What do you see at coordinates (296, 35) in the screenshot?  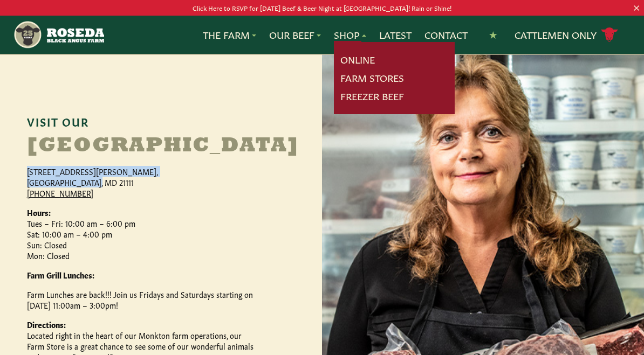 I see `a: Our Beef` at bounding box center [296, 35].